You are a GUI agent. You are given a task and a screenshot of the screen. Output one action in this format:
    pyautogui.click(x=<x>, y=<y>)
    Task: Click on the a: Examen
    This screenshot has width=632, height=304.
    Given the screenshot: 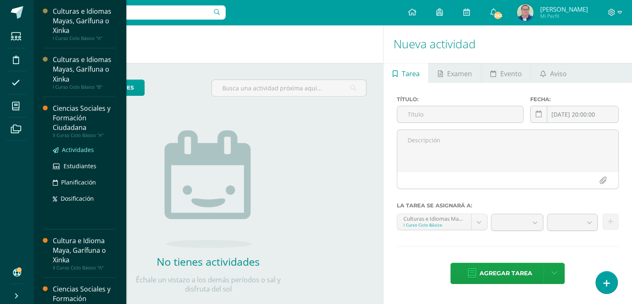 What is the action you would take?
    pyautogui.click(x=455, y=73)
    